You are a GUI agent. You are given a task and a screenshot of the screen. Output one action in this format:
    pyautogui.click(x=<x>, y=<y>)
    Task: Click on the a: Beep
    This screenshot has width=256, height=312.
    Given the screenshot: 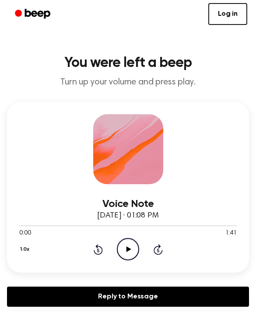 What is the action you would take?
    pyautogui.click(x=33, y=14)
    